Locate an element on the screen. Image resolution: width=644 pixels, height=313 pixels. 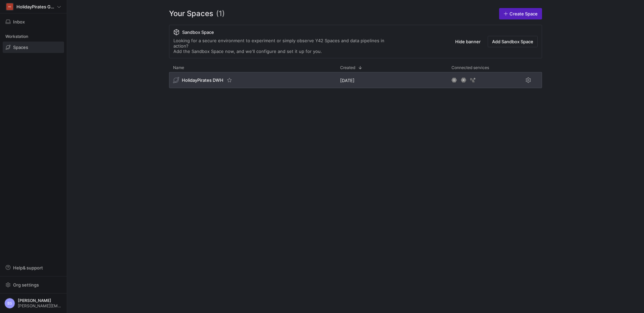
div: Workstation is located at coordinates (33, 37).